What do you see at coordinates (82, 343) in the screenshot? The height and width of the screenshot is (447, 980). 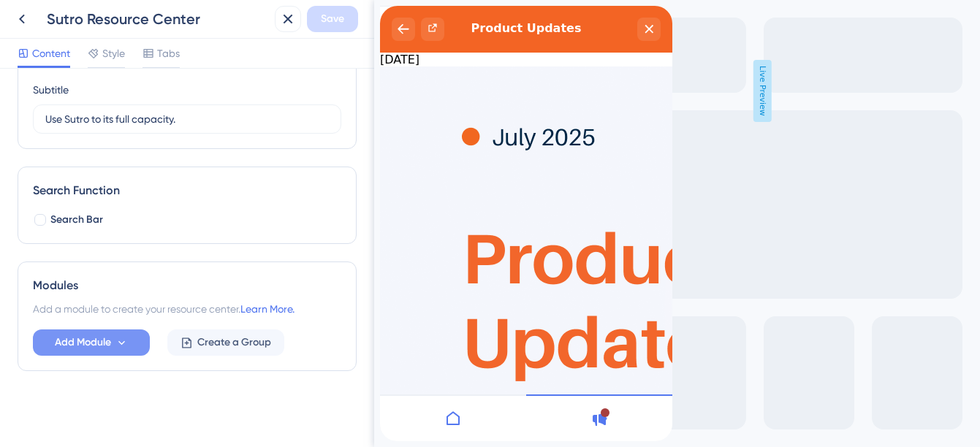 I see `span: Add Module` at bounding box center [82, 343].